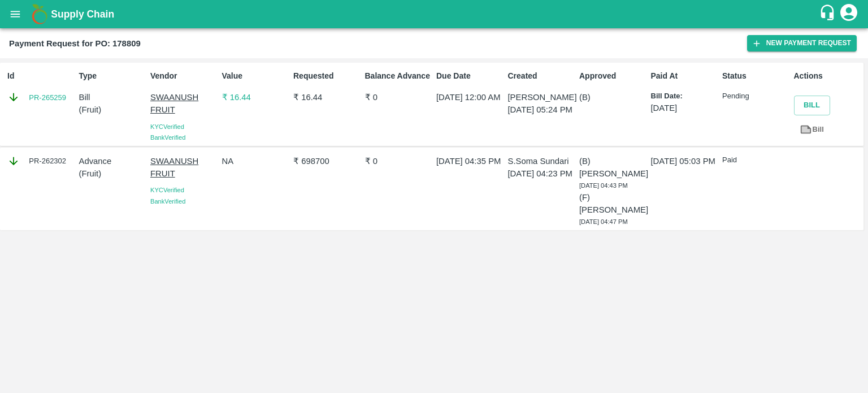  Describe the element at coordinates (40, 14) in the screenshot. I see `img: logo` at that location.